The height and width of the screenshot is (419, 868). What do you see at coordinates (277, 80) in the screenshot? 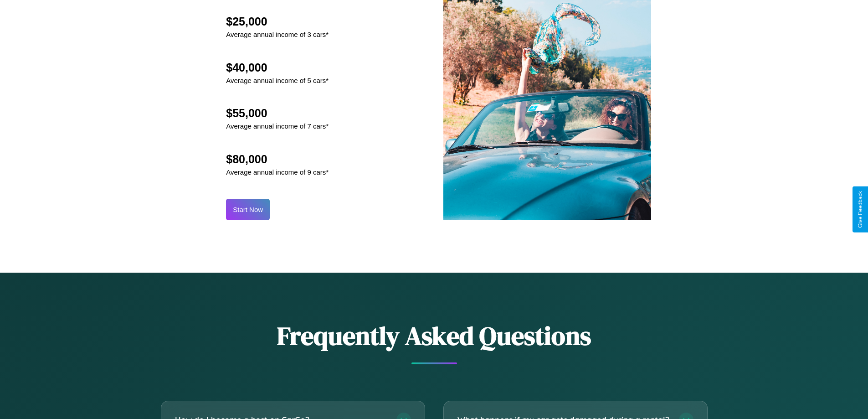
I see `p: Average annual income of 5 cars*` at bounding box center [277, 80].